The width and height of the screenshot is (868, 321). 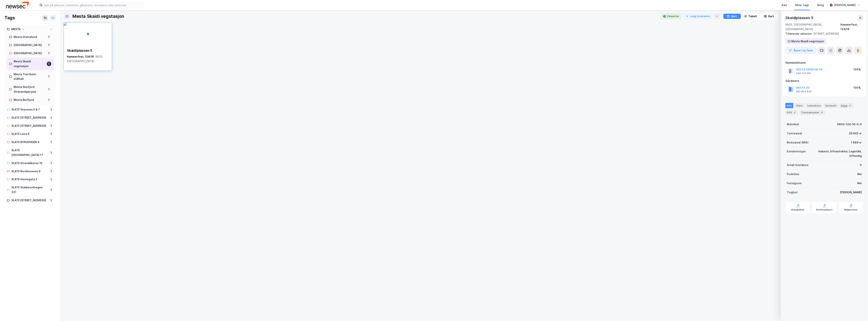 What do you see at coordinates (798, 143) in the screenshot?
I see `div: Bruksareal (BRA)` at bounding box center [798, 143].